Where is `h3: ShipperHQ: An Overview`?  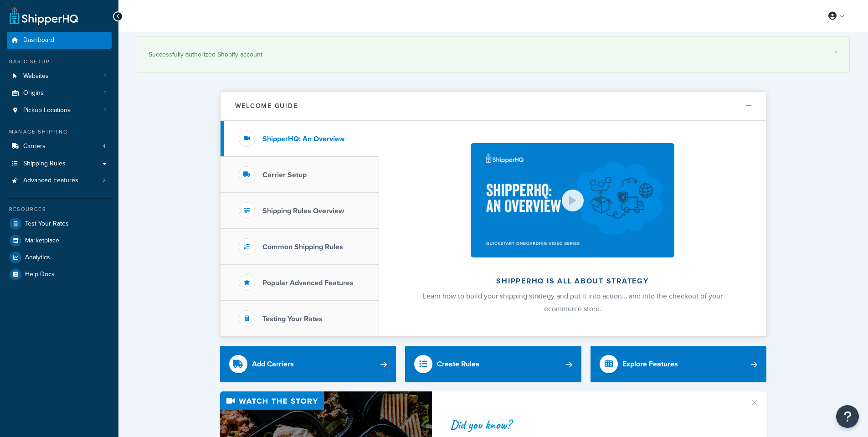
h3: ShipperHQ: An Overview is located at coordinates (303, 139).